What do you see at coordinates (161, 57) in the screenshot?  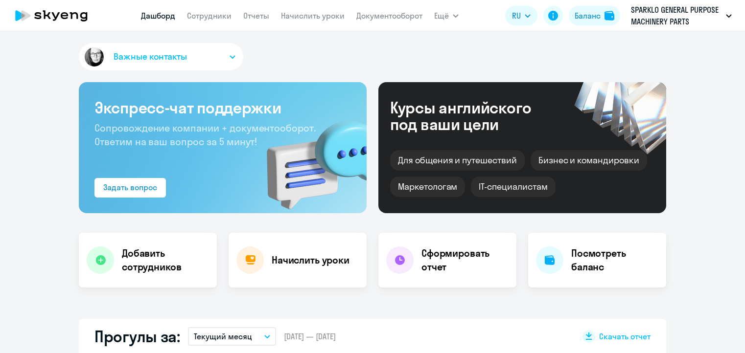 I see `button: Важные контакты` at bounding box center [161, 57].